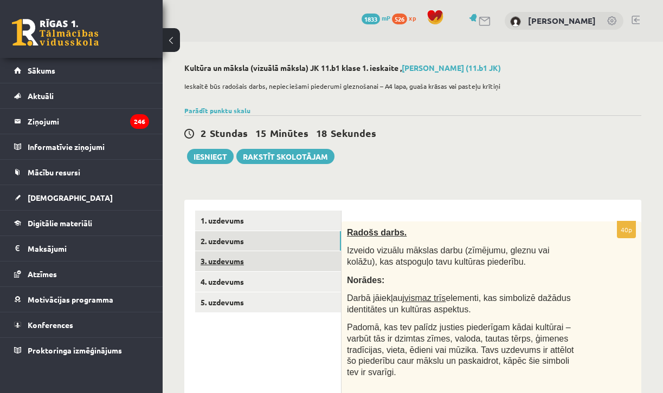 The width and height of the screenshot is (663, 393). Describe the element at coordinates (321, 133) in the screenshot. I see `span: 18` at that location.